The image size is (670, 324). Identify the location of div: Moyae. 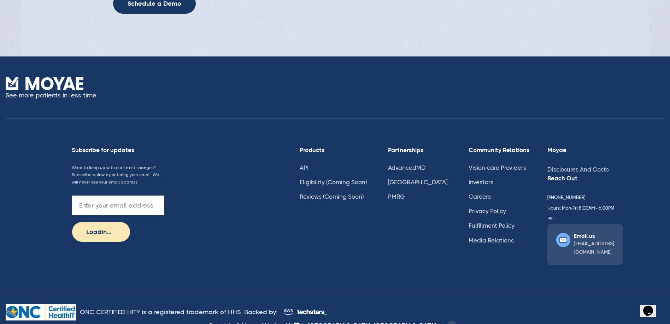
(585, 150).